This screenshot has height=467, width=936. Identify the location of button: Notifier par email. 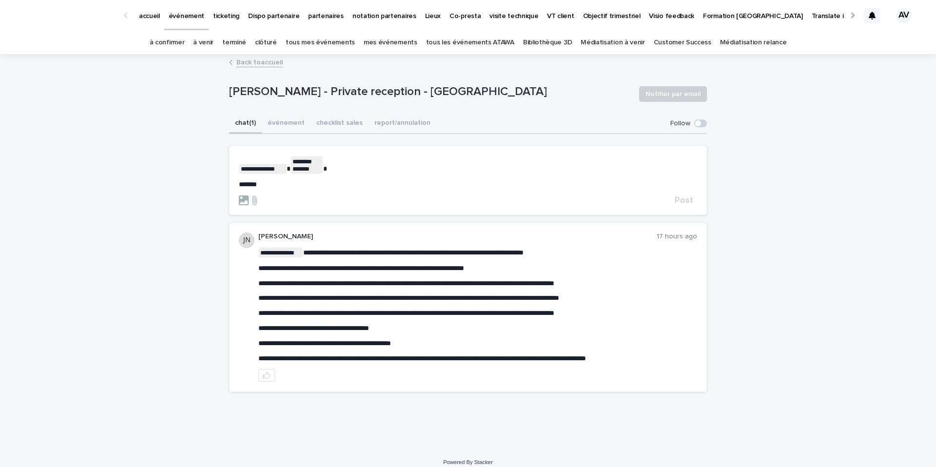
(673, 94).